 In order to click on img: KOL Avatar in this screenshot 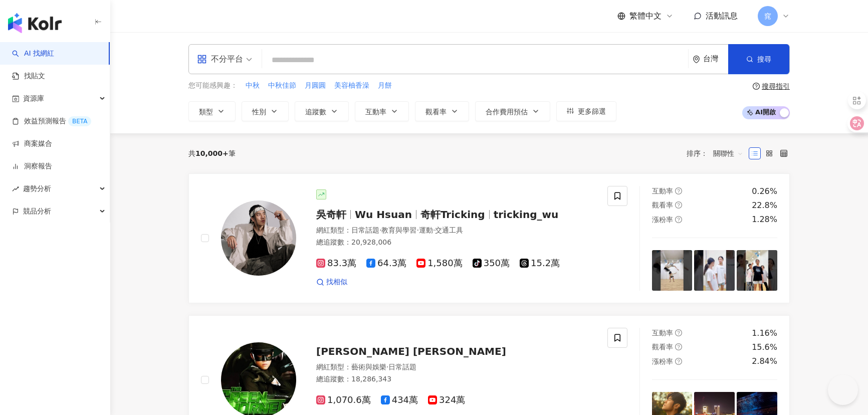, I will do `click(259, 238)`.